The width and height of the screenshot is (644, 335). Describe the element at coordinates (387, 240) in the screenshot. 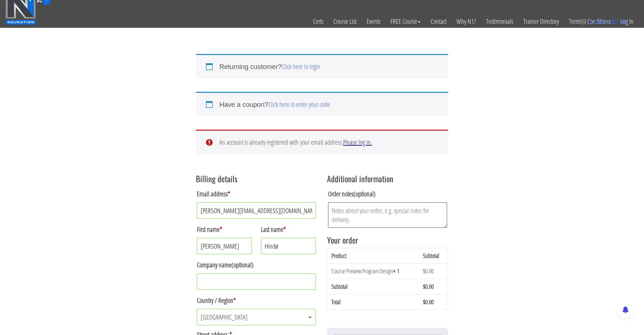

I see `h3: Your order` at that location.